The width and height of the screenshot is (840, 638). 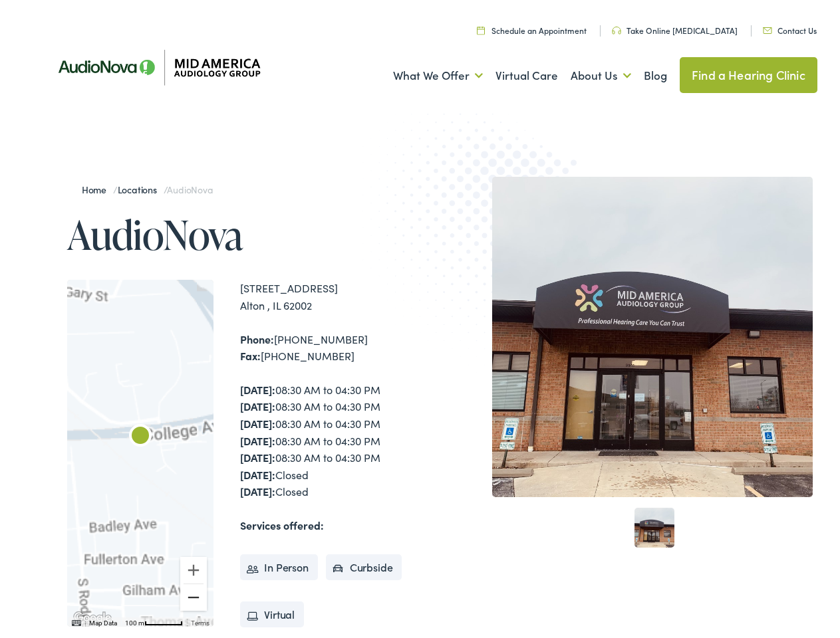 I want to click on a: Open this area in Google Maps (opens a new window), so click(x=92, y=614).